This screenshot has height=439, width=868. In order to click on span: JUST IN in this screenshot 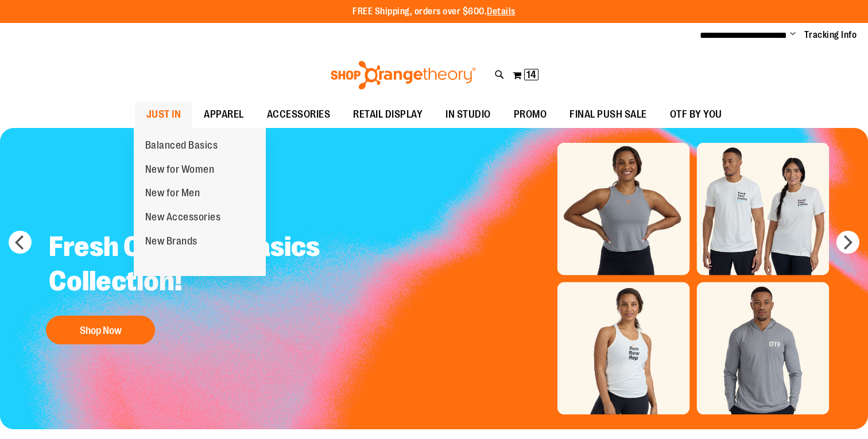, I will do `click(164, 114)`.